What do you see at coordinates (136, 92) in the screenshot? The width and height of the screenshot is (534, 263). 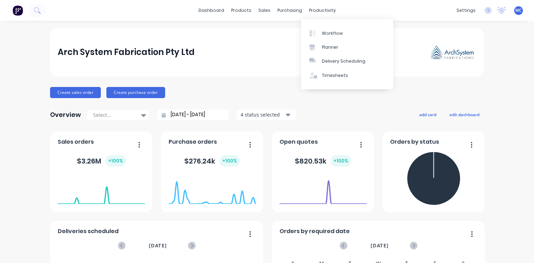 I see `button: Create purchase order` at bounding box center [136, 92].